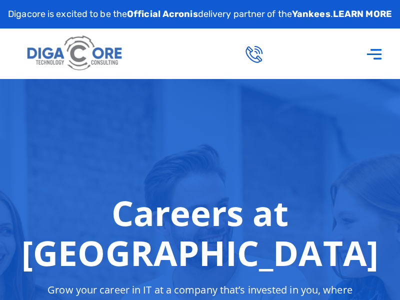 Image resolution: width=400 pixels, height=300 pixels. I want to click on strong: Yankees, so click(311, 14).